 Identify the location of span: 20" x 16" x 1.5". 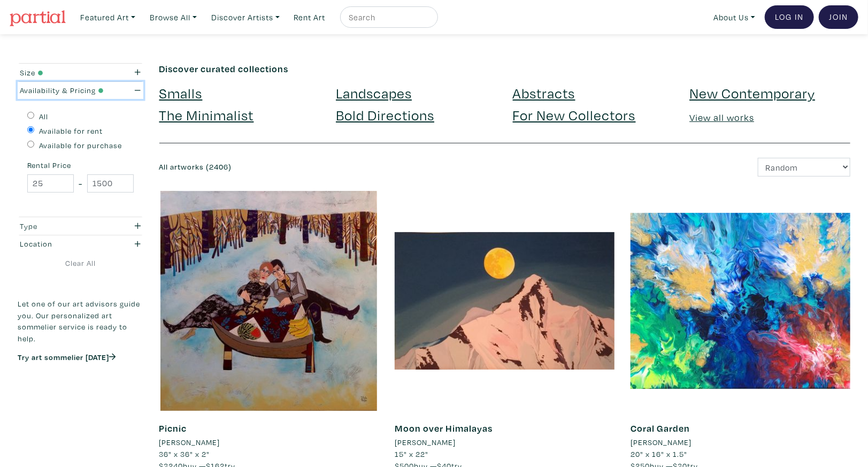
(659, 453).